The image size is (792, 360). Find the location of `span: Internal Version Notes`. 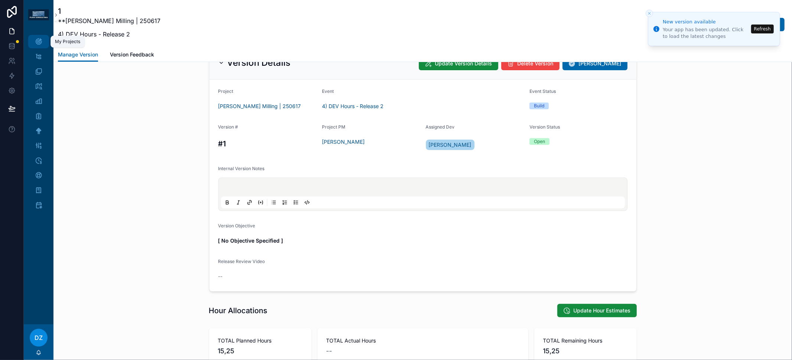

span: Internal Version Notes is located at coordinates (241, 168).